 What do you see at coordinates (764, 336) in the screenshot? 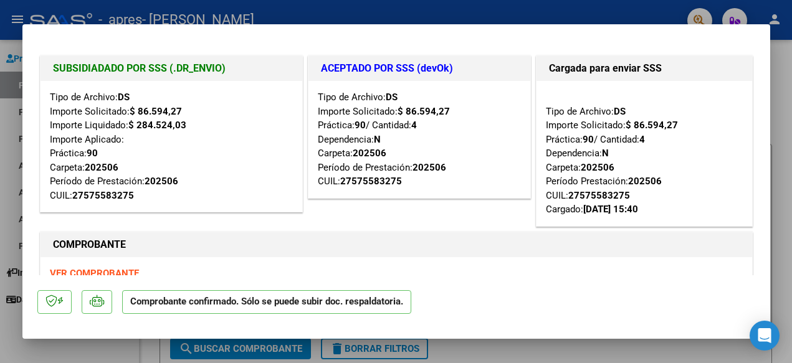
I see `div: Open Intercom Messenger` at bounding box center [764, 336].